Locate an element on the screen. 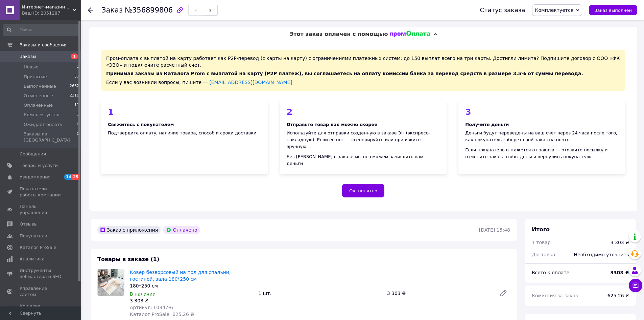 The width and height of the screenshot is (644, 320). span: 14 is located at coordinates (68, 176).